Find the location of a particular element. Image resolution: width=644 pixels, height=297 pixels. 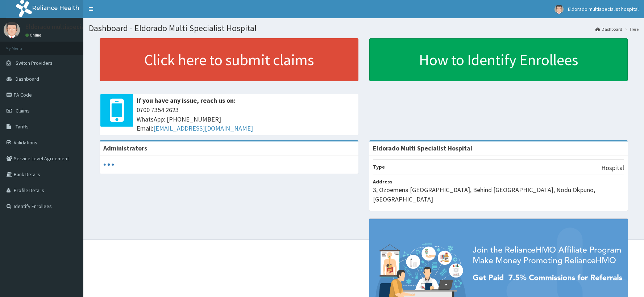

a: Click here to submit claims is located at coordinates (229, 60).